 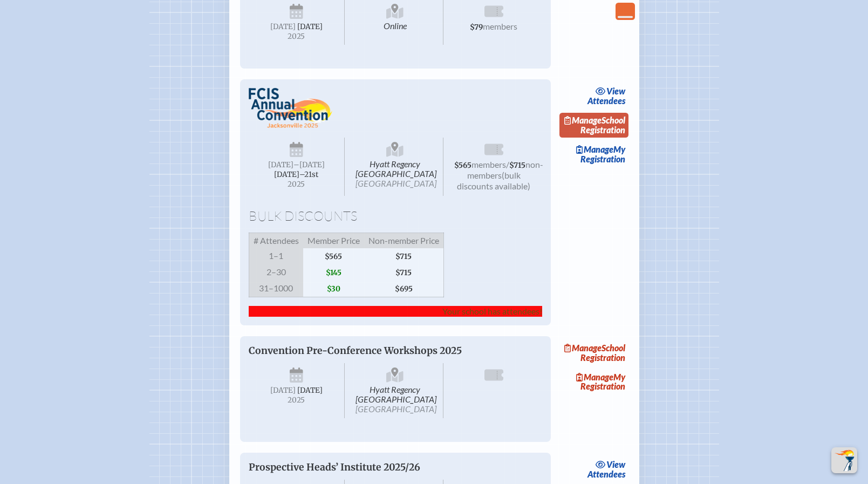 What do you see at coordinates (275, 289) in the screenshot?
I see `span: 31–1000` at bounding box center [275, 289].